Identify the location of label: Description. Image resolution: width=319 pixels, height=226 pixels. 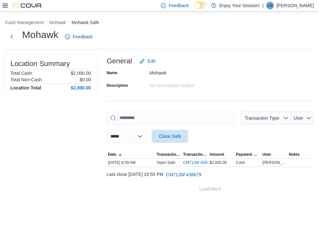
(117, 86).